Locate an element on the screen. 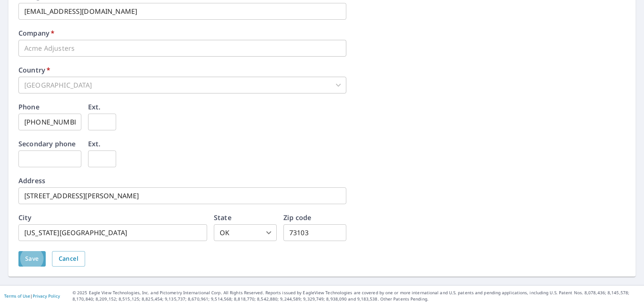 The width and height of the screenshot is (644, 306). p: © 2025 Eagle View Technologies, Inc. and Pictometry International Corp. All Rights Reserved. Repo... is located at coordinates (356, 296).